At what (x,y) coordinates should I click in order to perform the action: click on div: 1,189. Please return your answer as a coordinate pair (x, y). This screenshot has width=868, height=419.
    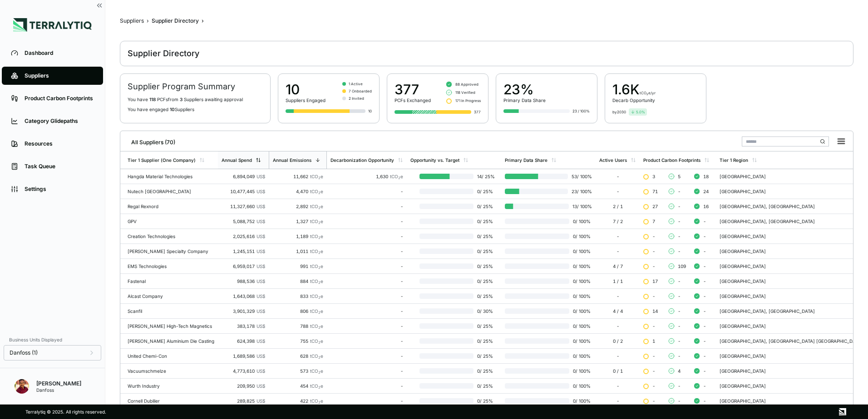
    Looking at the image, I should click on (298, 236).